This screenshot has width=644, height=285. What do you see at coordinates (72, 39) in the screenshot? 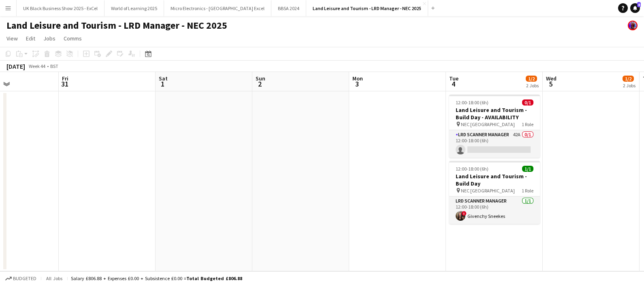
I see `a: Comms` at bounding box center [72, 39].